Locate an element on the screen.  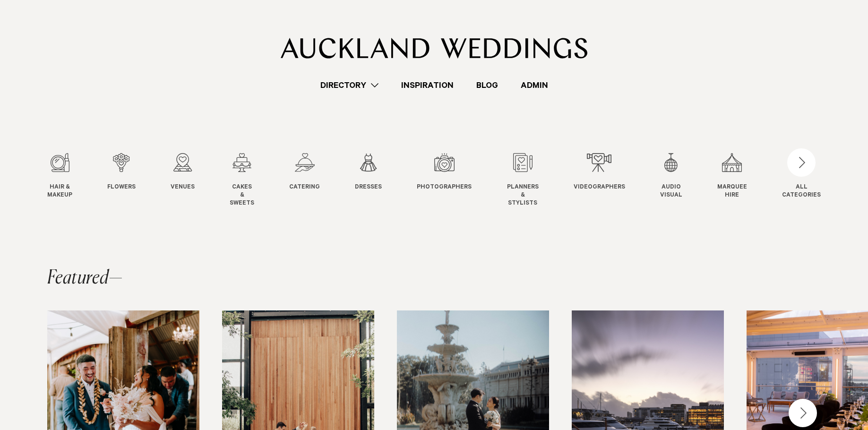
swiper-slide: 11 / 12 is located at coordinates (741, 180).